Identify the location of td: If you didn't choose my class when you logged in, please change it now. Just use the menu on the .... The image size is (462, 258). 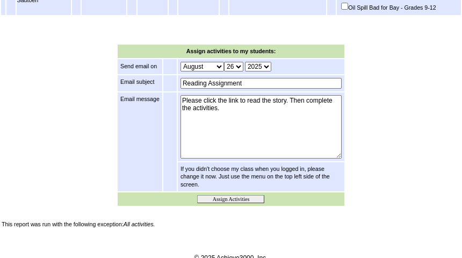
(261, 177).